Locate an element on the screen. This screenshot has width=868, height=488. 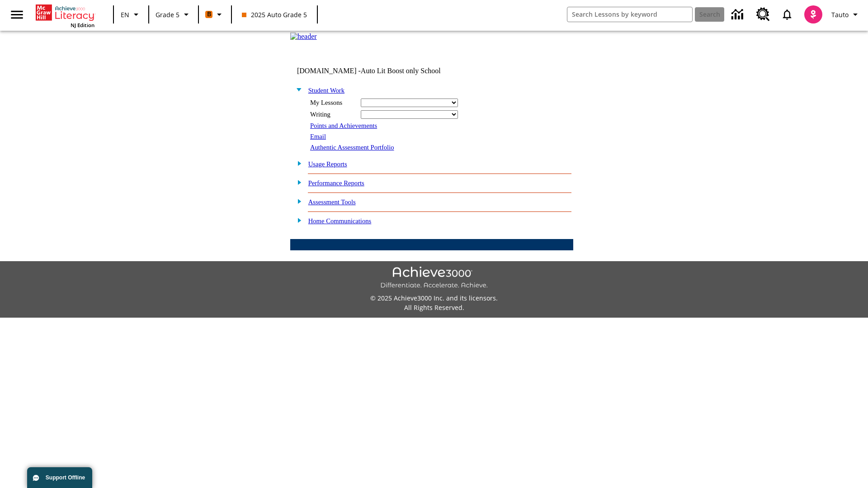
span: EN is located at coordinates (124, 15).